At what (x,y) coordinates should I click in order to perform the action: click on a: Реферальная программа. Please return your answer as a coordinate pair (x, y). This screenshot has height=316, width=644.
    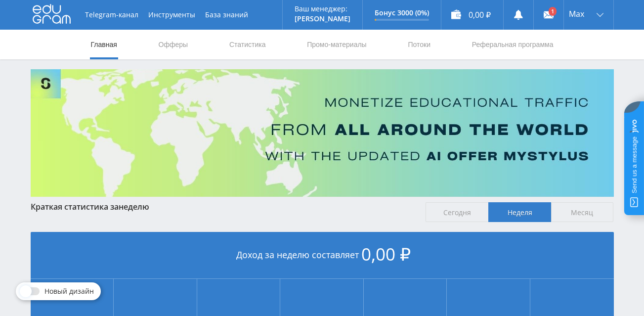
    Looking at the image, I should click on (513, 45).